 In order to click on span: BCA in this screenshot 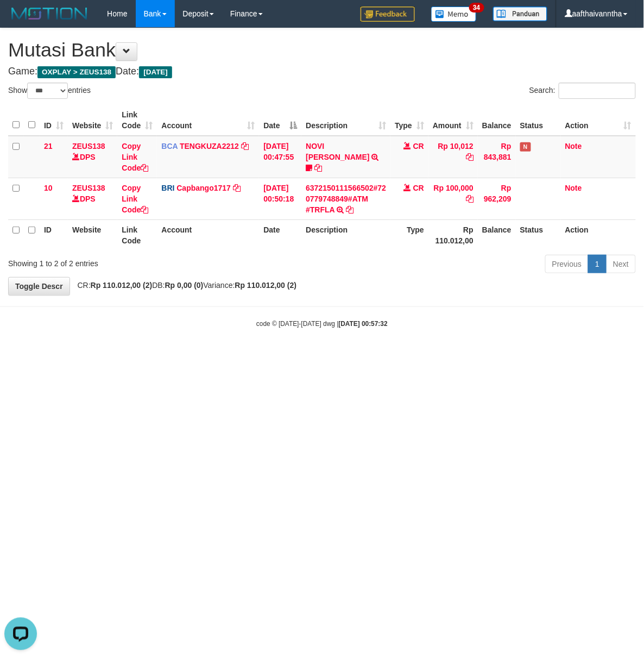, I will do `click(169, 146)`.